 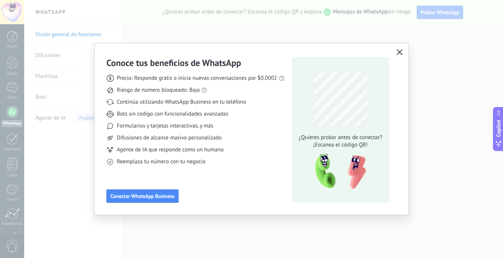 What do you see at coordinates (170, 150) in the screenshot?
I see `span: Agente de IA que responde como un humano` at bounding box center [170, 150].